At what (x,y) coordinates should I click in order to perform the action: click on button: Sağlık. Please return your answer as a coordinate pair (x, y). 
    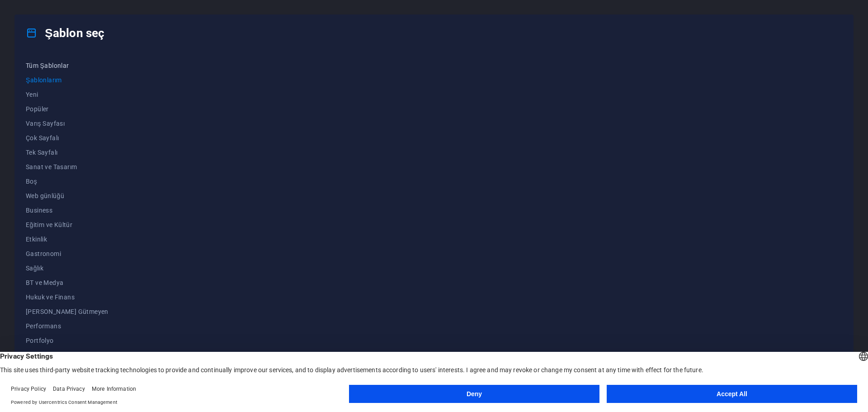
    Looking at the image, I should click on (67, 268).